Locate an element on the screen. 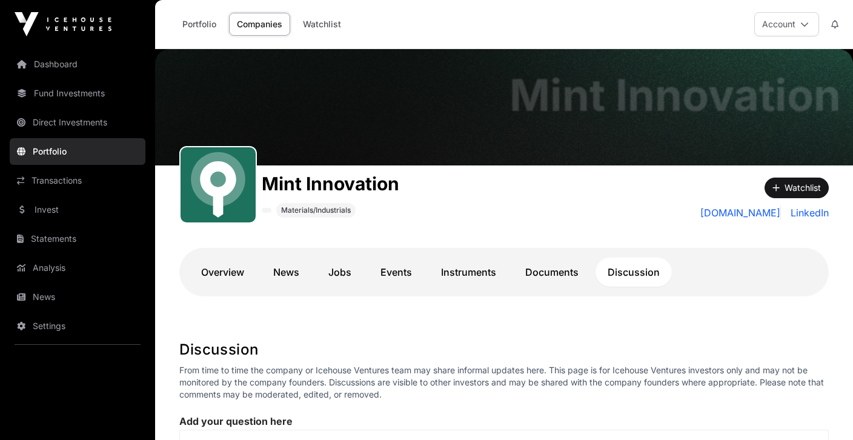 This screenshot has width=853, height=440. a: Companies is located at coordinates (259, 24).